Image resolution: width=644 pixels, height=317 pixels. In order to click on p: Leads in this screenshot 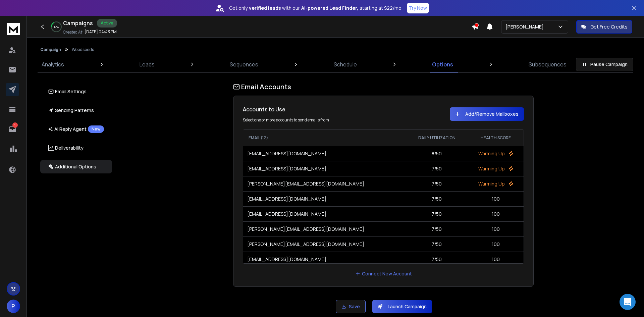, I will do `click(147, 65)`.